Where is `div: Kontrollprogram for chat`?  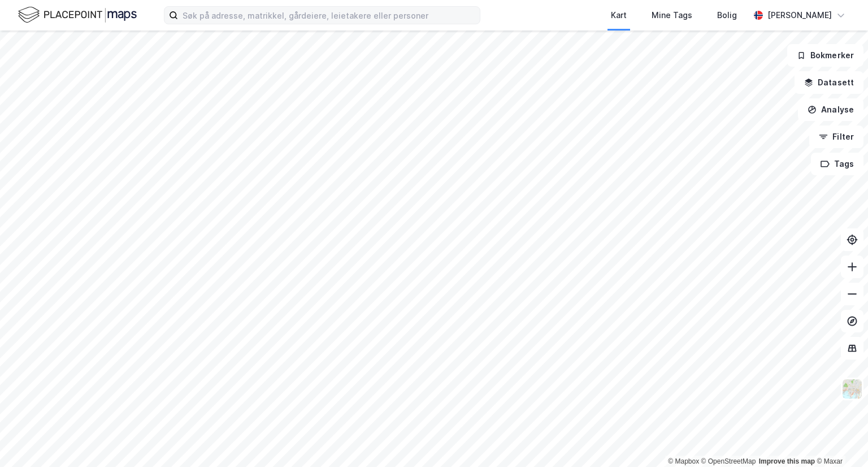
div: Kontrollprogram for chat is located at coordinates (840, 439).